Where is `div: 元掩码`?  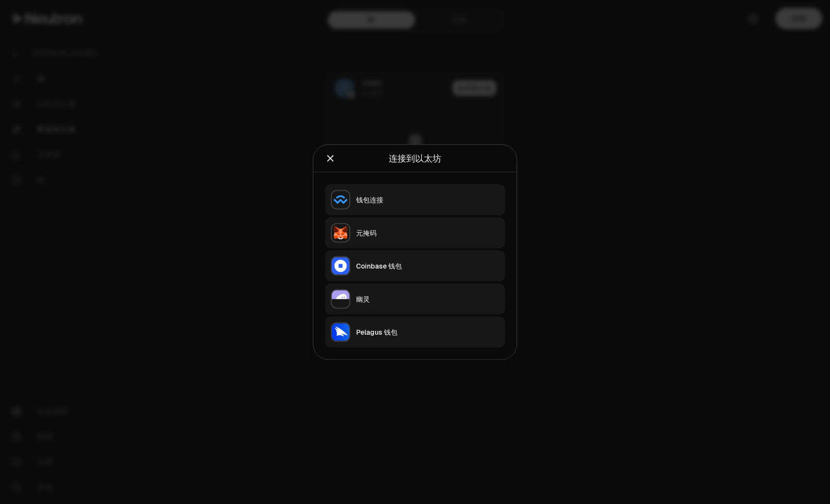
div: 元掩码 is located at coordinates (428, 233).